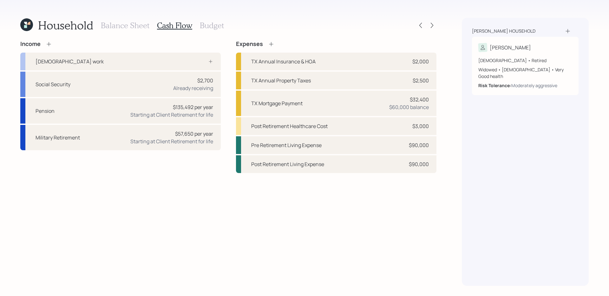 The width and height of the screenshot is (609, 296). What do you see at coordinates (421, 62) in the screenshot?
I see `div: $2,000` at bounding box center [421, 62].